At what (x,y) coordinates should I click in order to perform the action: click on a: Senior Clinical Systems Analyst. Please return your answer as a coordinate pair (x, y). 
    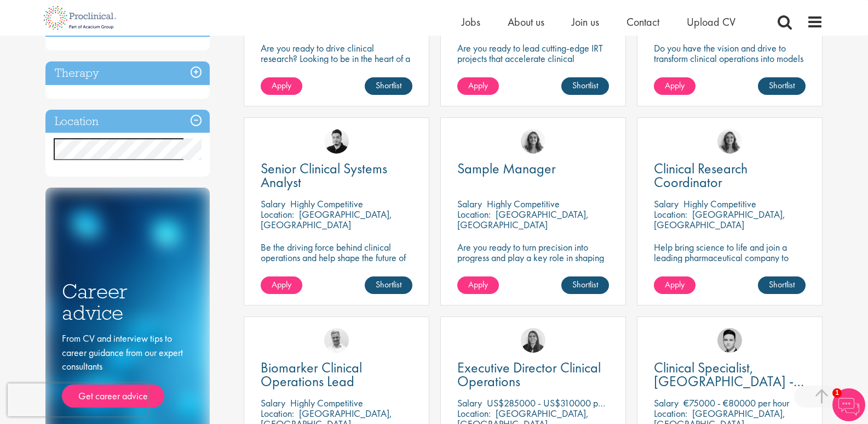
    Looking at the image, I should click on (336, 176).